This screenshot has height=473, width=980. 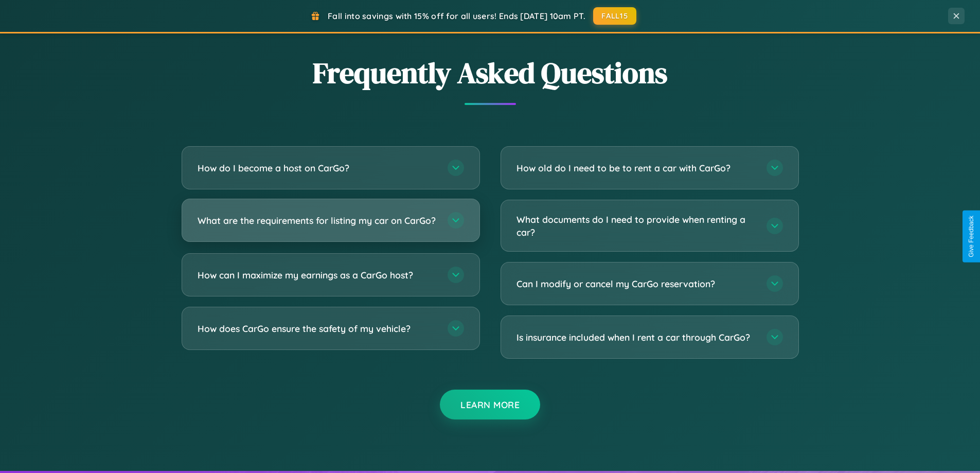 What do you see at coordinates (637, 168) in the screenshot?
I see `h3: How old do I need to be to rent a car with CarGo?` at bounding box center [637, 168].